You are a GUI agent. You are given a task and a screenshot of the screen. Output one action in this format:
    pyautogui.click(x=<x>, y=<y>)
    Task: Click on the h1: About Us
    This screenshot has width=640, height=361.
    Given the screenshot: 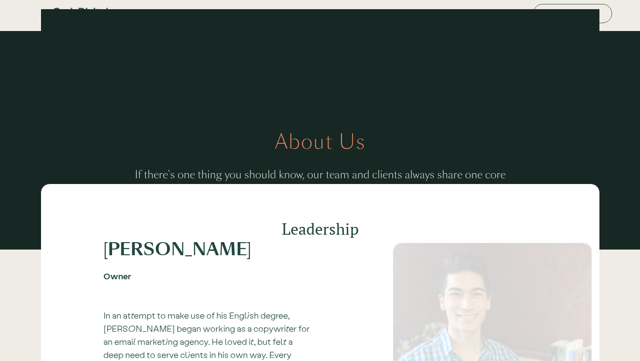 What is the action you would take?
    pyautogui.click(x=320, y=141)
    